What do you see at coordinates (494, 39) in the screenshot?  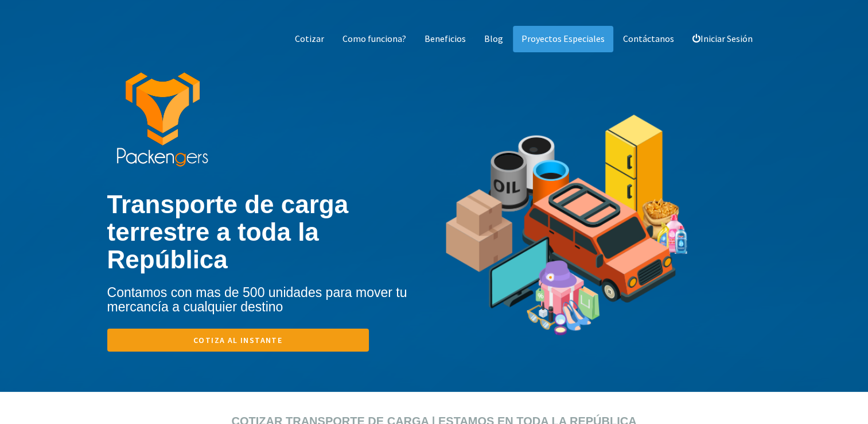 I see `a: Blog` at bounding box center [494, 39].